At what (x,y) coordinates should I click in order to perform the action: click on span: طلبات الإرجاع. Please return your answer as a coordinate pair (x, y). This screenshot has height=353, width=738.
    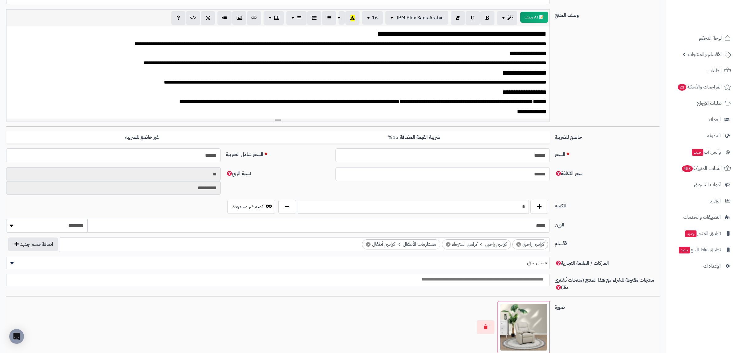
    Looking at the image, I should click on (709, 103).